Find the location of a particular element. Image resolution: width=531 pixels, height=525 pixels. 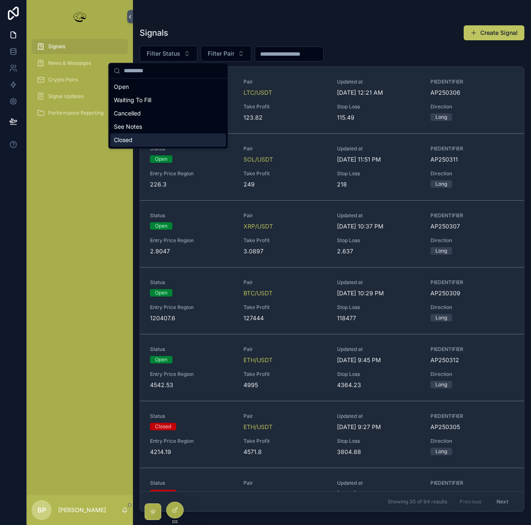

span: BP is located at coordinates (42, 510).